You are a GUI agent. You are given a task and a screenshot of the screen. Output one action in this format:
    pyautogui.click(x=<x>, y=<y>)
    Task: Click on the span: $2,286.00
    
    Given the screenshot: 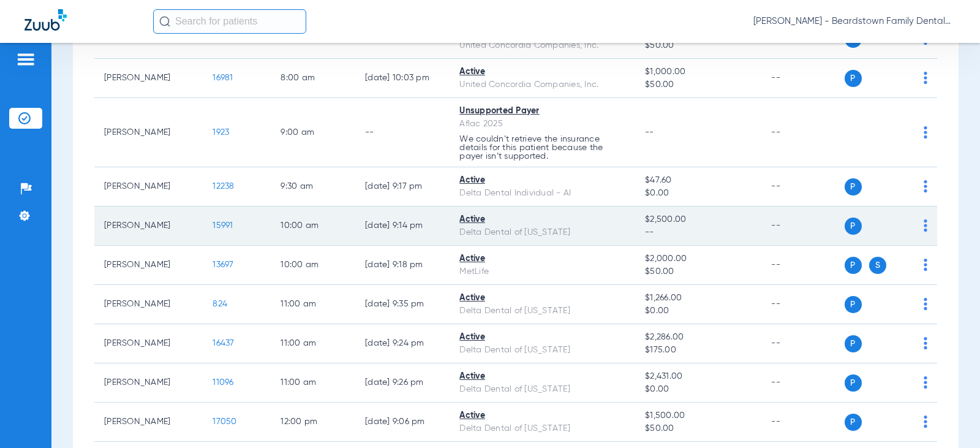 What is the action you would take?
    pyautogui.click(x=699, y=337)
    